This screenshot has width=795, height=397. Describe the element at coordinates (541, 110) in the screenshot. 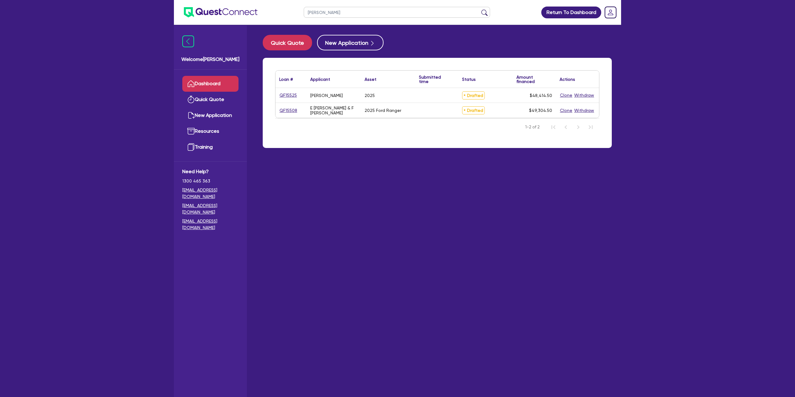

I see `span: $49,304.50` at that location.